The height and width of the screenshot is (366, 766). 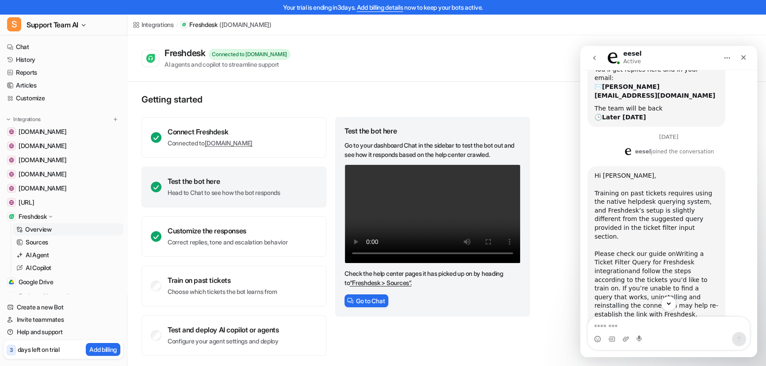 I want to click on div: Operator says…, so click(x=88, y=51).